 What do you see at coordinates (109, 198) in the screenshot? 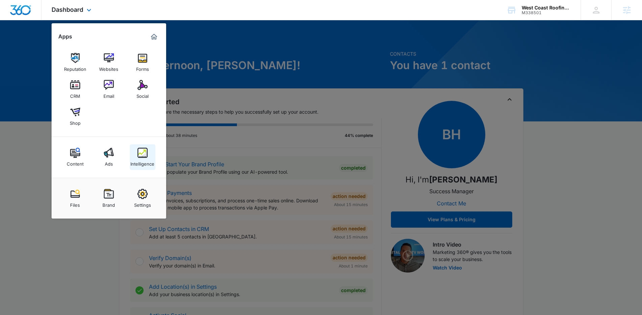
I see `a: Brand` at bounding box center [109, 198].